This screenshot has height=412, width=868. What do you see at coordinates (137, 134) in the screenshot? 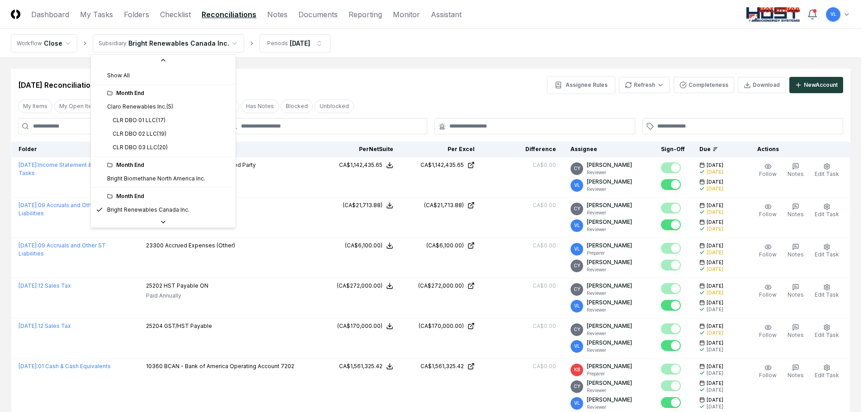
I see `div: CLR DBO 02 LLC` at bounding box center [137, 134].